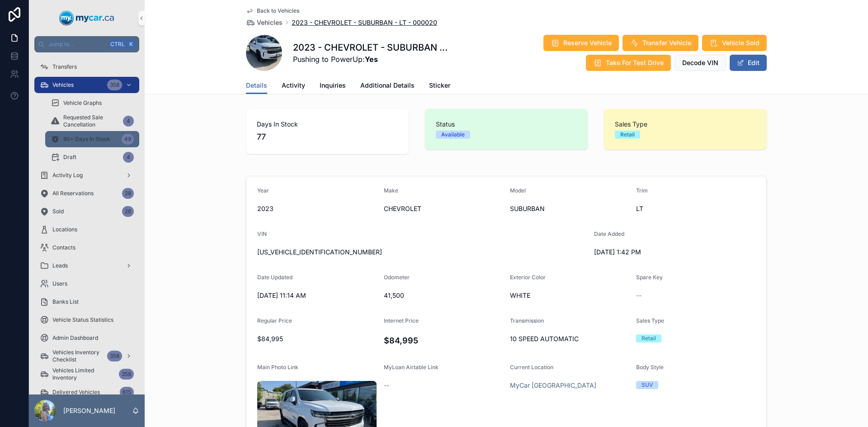  Describe the element at coordinates (66, 302) in the screenshot. I see `span: Banks List` at that location.